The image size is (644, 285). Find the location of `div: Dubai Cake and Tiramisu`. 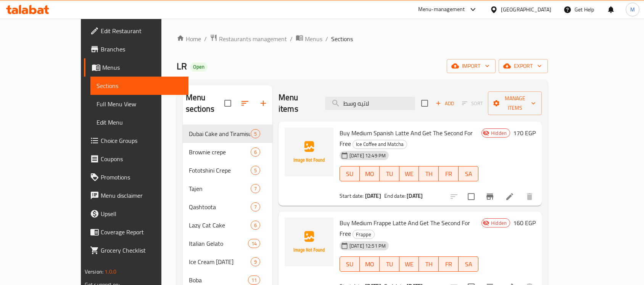

div: Dubai Cake and Tiramisu is located at coordinates (220, 134).